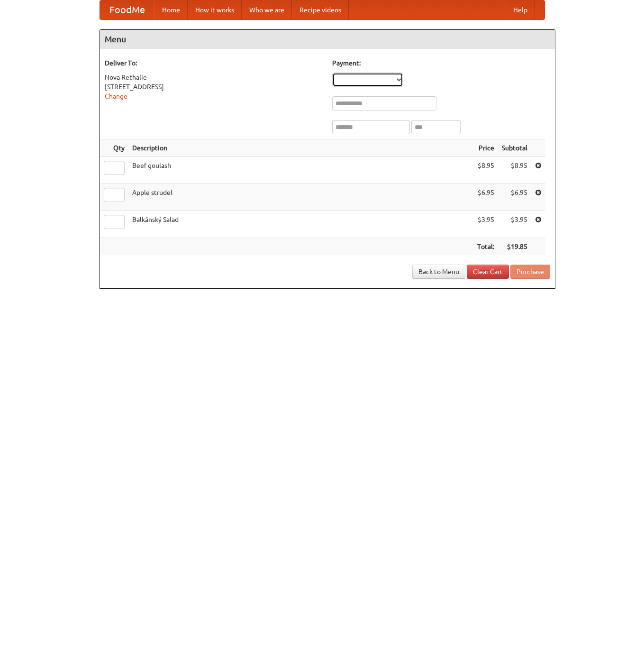 The image size is (644, 671). I want to click on h5: Payment:, so click(441, 63).